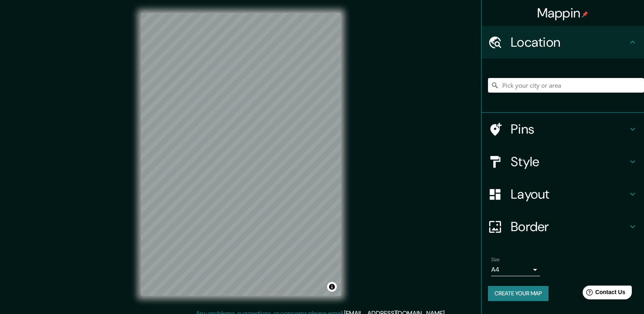 This screenshot has width=644, height=314. What do you see at coordinates (241, 154) in the screenshot?
I see `canvas: Map` at bounding box center [241, 154].